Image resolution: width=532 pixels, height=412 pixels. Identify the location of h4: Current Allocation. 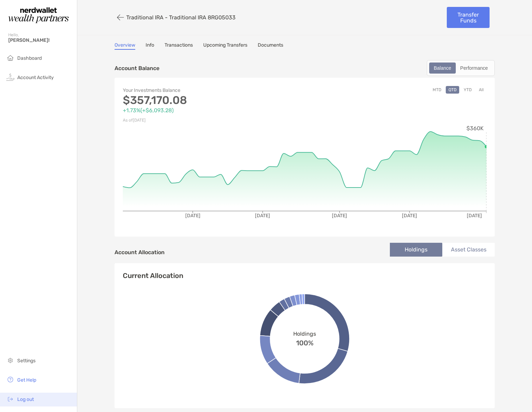
(153, 276).